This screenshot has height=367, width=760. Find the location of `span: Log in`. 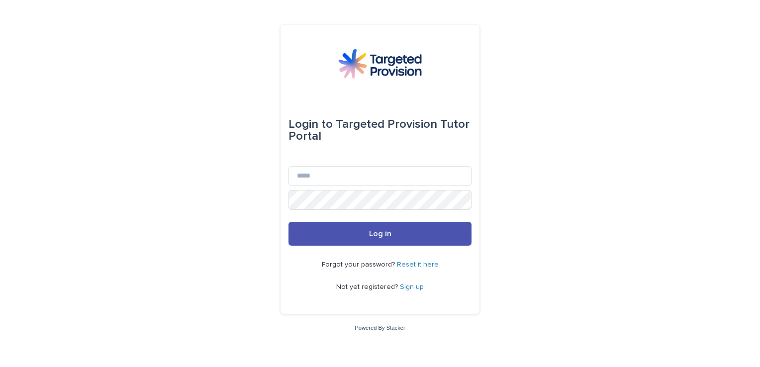

span: Log in is located at coordinates (380, 234).